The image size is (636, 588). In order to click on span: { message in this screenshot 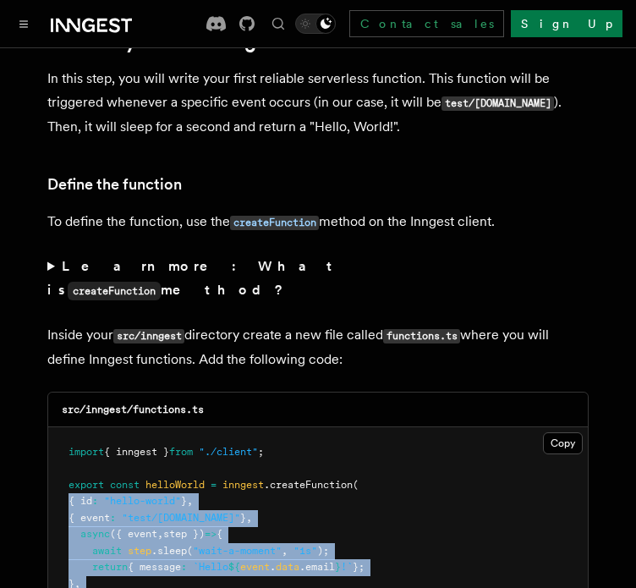, I will do `click(154, 566)`.